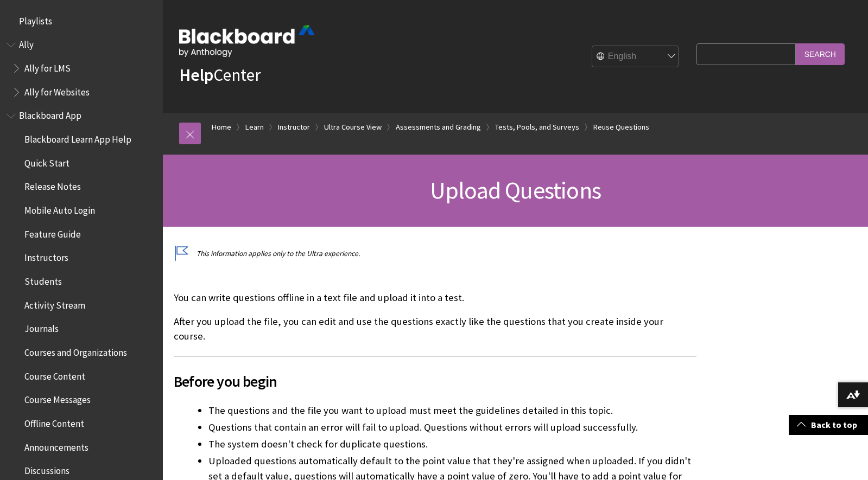 This screenshot has width=868, height=480. Describe the element at coordinates (43, 279) in the screenshot. I see `span: Students` at that location.